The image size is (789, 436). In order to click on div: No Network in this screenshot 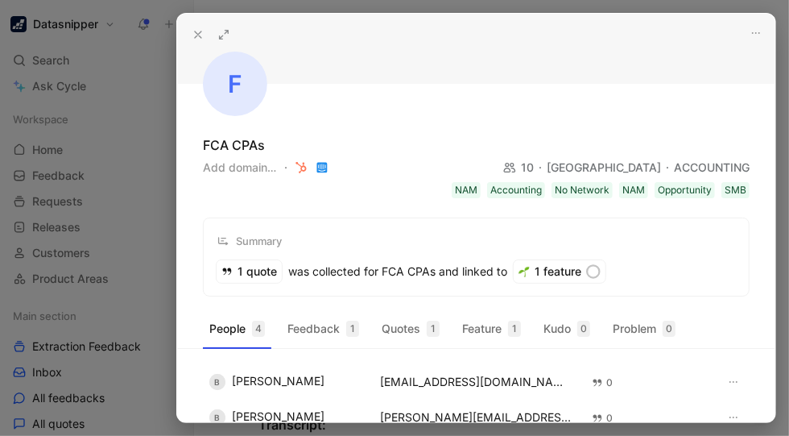, I will do `click(582, 190)`.